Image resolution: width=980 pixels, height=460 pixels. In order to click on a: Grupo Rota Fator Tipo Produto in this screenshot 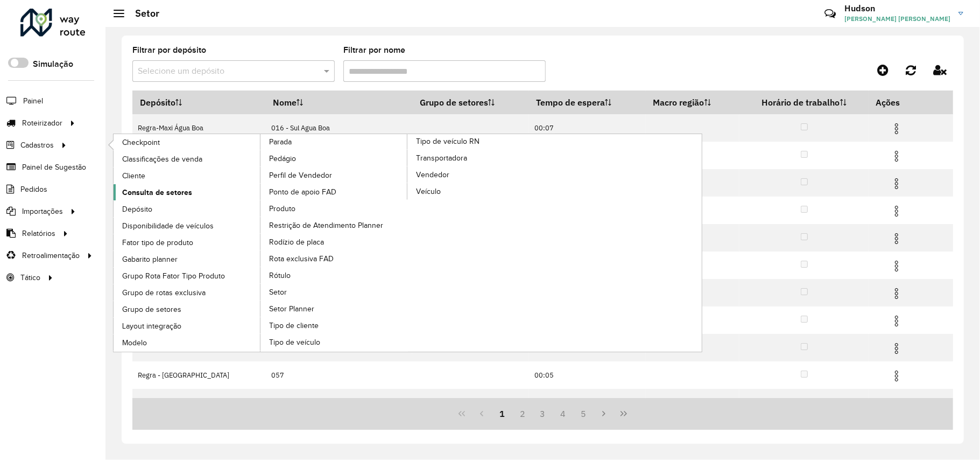, I will do `click(187, 275)`.